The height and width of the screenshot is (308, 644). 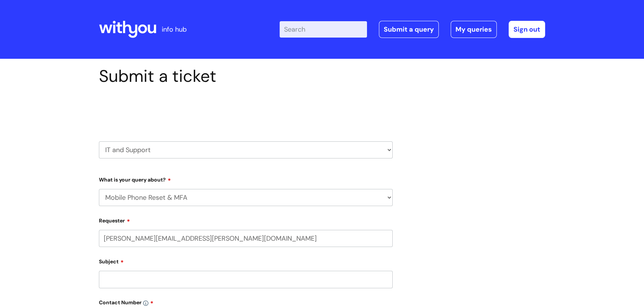 What do you see at coordinates (408, 29) in the screenshot?
I see `a: Submit a query` at bounding box center [408, 29].